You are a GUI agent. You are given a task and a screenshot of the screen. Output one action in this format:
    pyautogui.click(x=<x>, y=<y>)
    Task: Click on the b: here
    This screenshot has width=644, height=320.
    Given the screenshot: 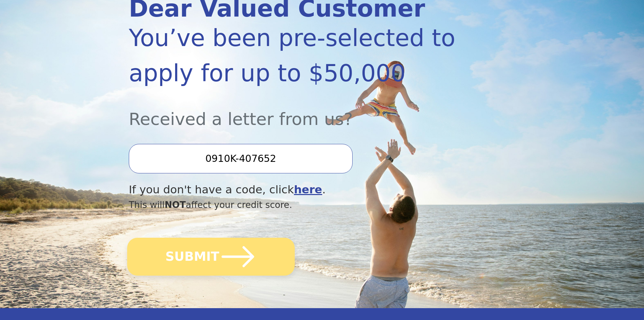 What is the action you would take?
    pyautogui.click(x=308, y=189)
    